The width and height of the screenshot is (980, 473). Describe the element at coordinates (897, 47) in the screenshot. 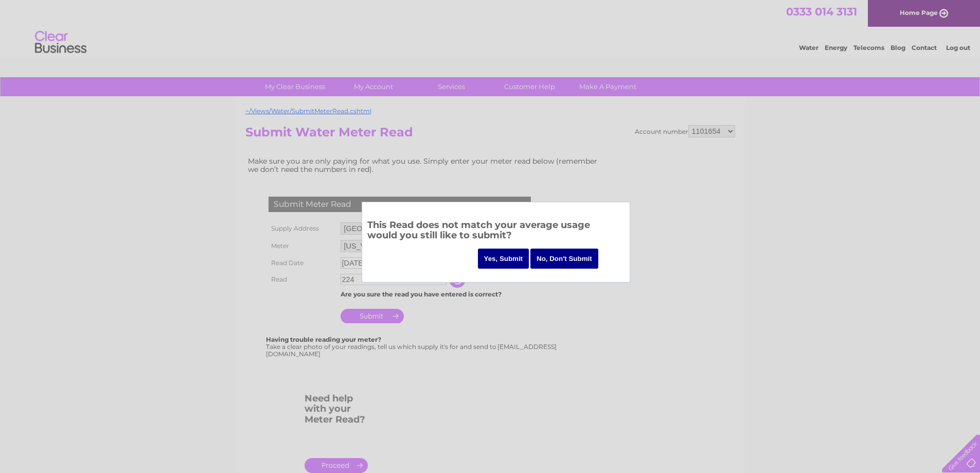

I see `a: Blog` at that location.